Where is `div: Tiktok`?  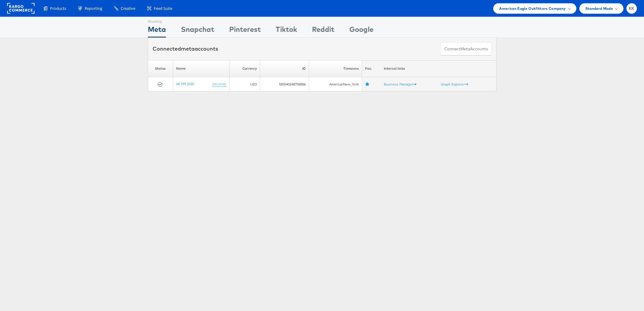
div: Tiktok is located at coordinates (287, 31).